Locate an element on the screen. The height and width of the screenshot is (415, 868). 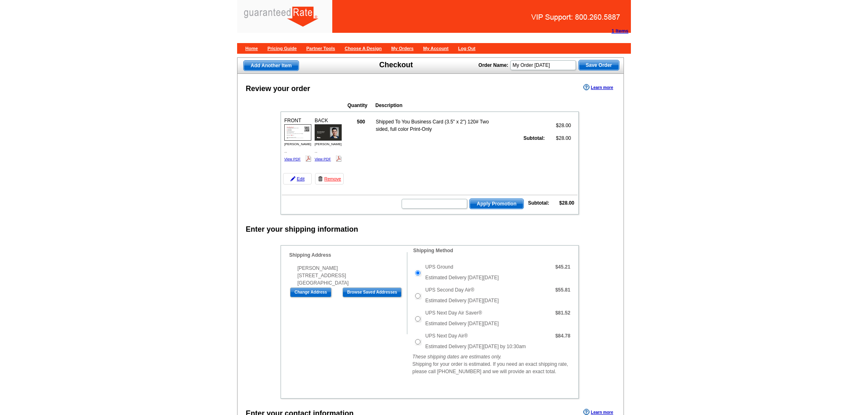
div: FRONT is located at coordinates (298, 140).